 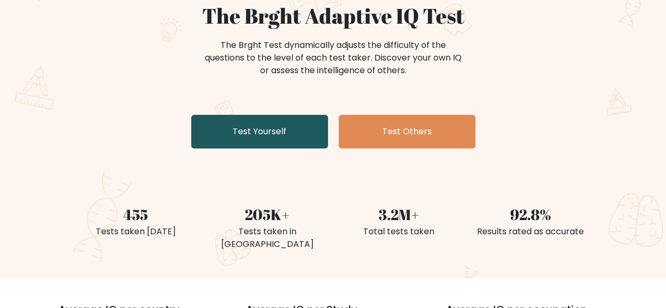 I want to click on a: Test Yourself, so click(x=259, y=132).